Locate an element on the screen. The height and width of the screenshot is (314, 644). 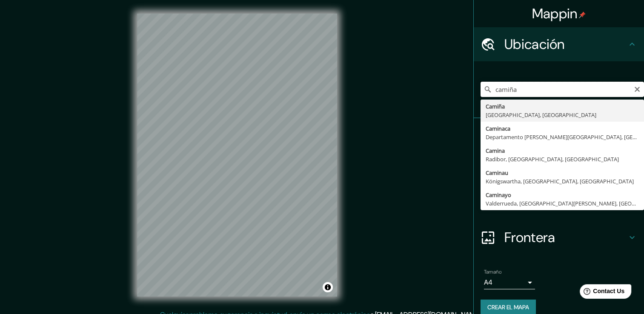
div: Frontera is located at coordinates (559, 237).